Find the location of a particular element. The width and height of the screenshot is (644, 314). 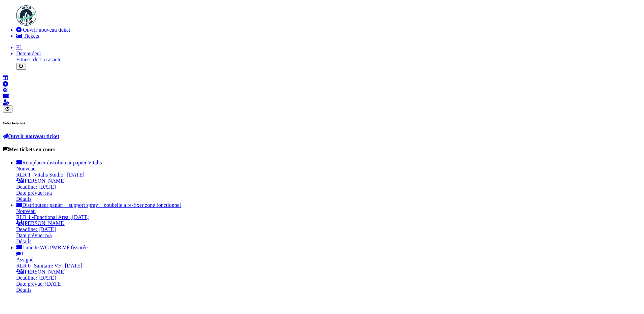

div: Demandeur is located at coordinates (329, 54).